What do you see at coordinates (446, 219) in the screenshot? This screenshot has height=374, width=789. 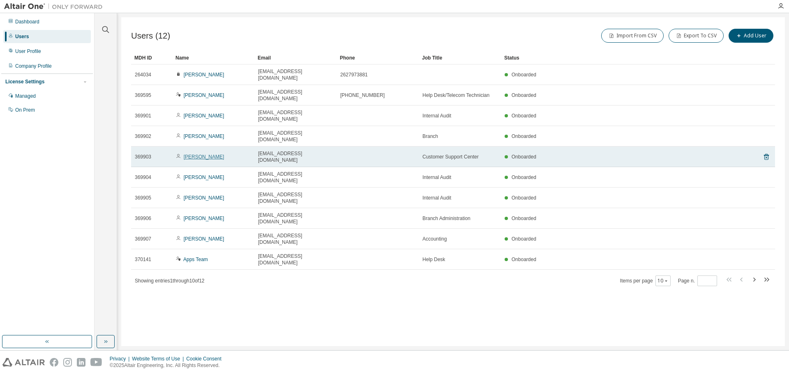 I see `span: Branch Administration` at bounding box center [446, 219].